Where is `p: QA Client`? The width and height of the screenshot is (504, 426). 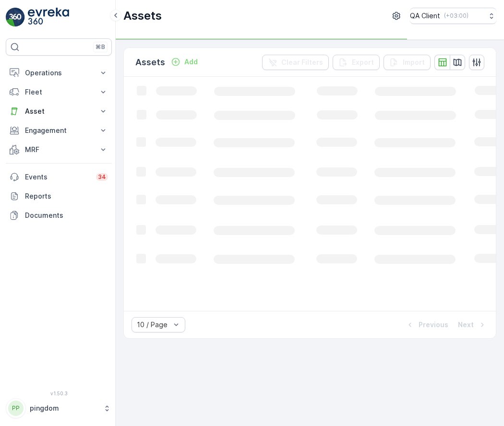
p: QA Client is located at coordinates (425, 16).